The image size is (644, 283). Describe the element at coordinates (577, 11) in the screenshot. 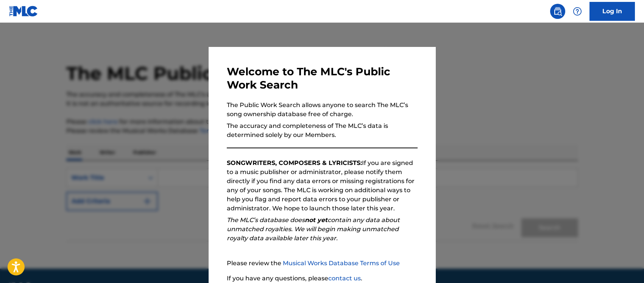

I see `img: help` at that location.